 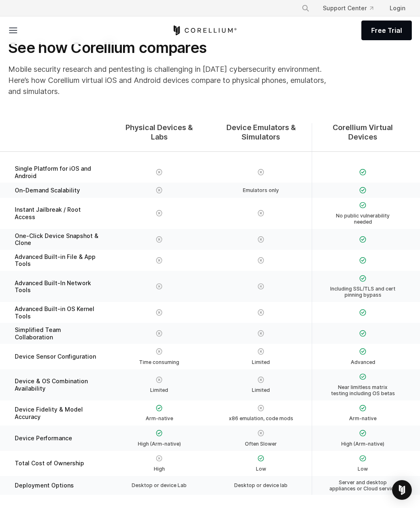 What do you see at coordinates (160, 362) in the screenshot?
I see `span: Time consuming` at bounding box center [160, 362].